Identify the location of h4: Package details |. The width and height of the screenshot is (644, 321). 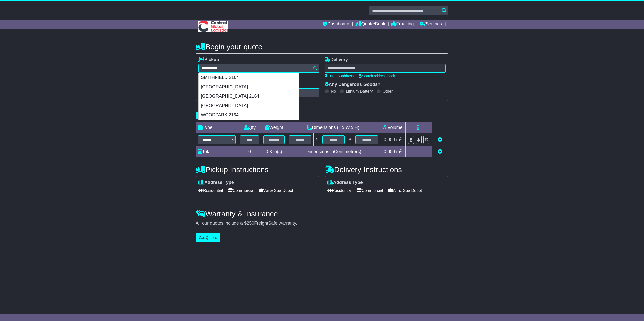
(227, 115).